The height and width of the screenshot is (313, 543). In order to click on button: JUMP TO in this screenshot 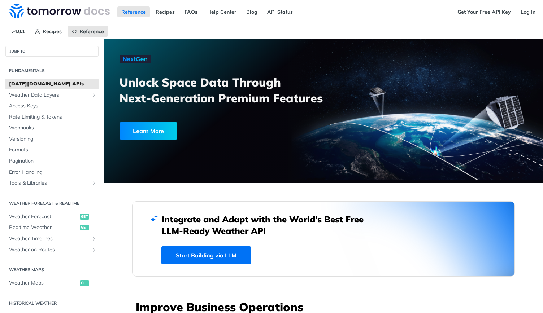, I will do `click(52, 51)`.